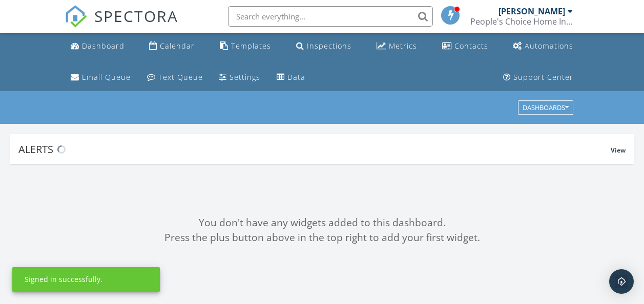 The image size is (644, 304). Describe the element at coordinates (465, 46) in the screenshot. I see `a: Contacts` at that location.